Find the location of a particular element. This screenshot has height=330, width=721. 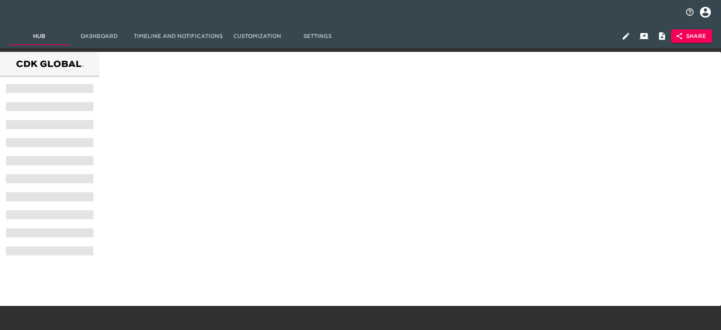

button: Edit Hub is located at coordinates (626, 36).